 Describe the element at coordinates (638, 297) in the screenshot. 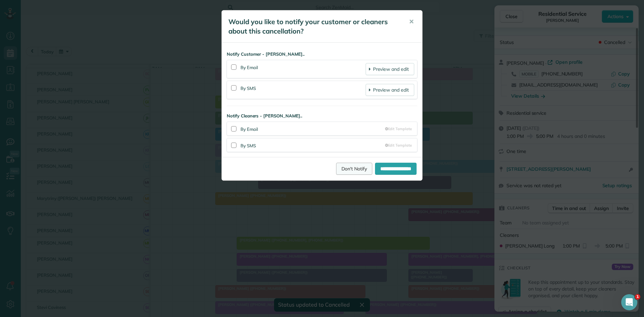

I see `span: 1` at that location.